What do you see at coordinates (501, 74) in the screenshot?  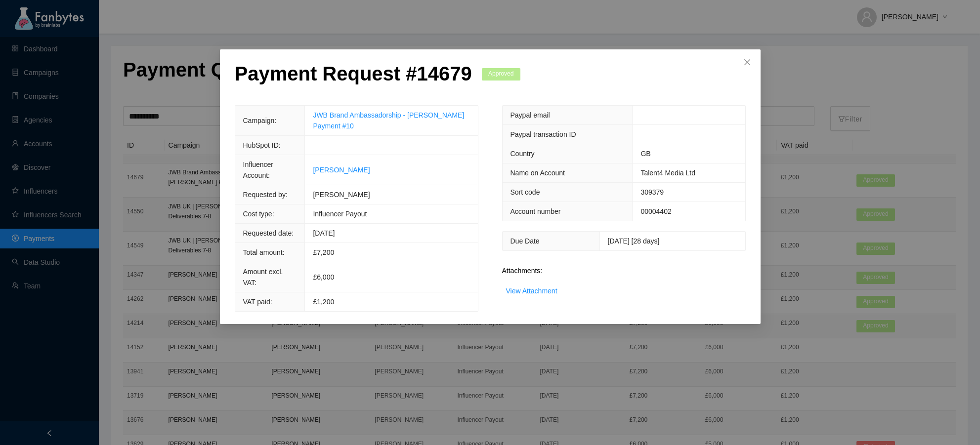 I see `span: Approved` at bounding box center [501, 74].